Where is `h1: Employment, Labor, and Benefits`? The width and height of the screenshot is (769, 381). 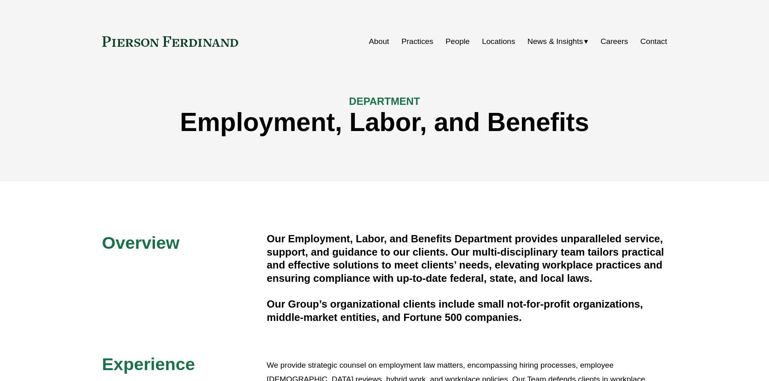 h1: Employment, Labor, and Benefits is located at coordinates (385, 122).